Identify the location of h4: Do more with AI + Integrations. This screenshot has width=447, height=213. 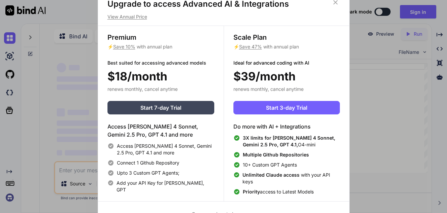
(286, 126).